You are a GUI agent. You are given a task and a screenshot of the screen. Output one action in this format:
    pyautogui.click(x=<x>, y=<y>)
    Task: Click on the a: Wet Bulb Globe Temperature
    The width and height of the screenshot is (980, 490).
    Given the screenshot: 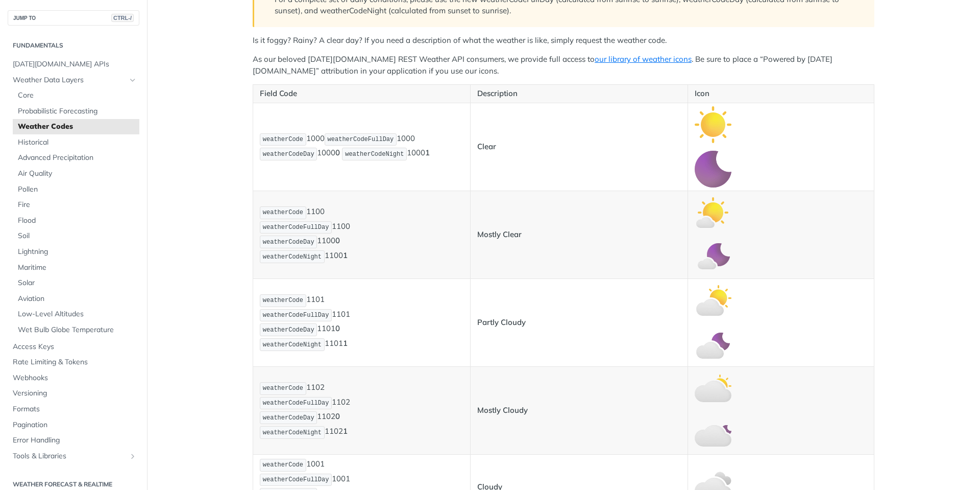 What is the action you would take?
    pyautogui.click(x=76, y=330)
    